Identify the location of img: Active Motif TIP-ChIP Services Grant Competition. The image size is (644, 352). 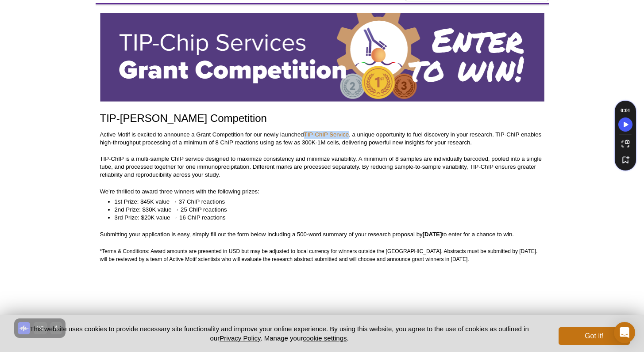
(322, 57).